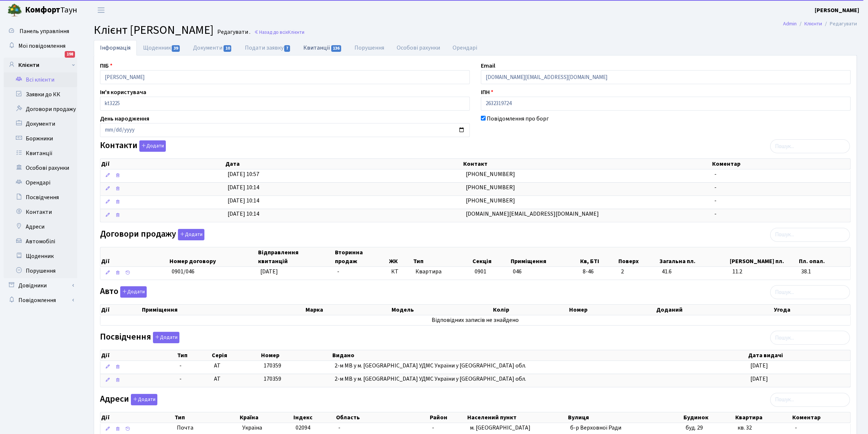 The height and width of the screenshot is (434, 868). What do you see at coordinates (694, 257) in the screenshot?
I see `th: Загальна пл.` at bounding box center [694, 257].